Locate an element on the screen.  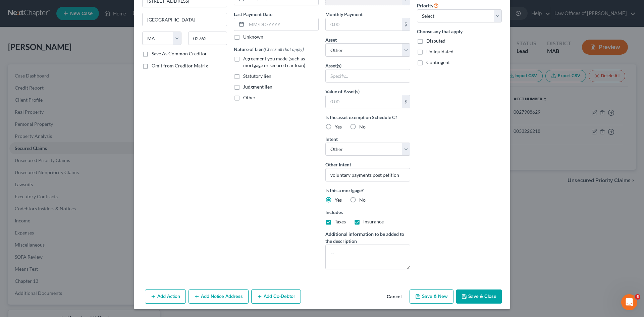
span: Asset is located at coordinates (331, 40).